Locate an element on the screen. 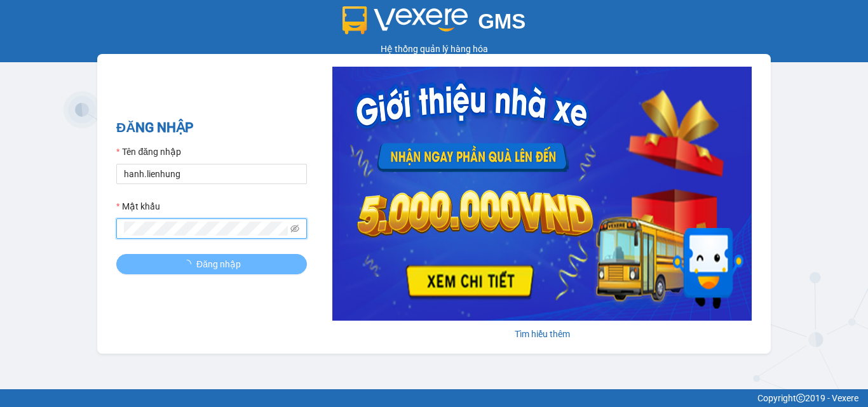 The width and height of the screenshot is (868, 407). button: Đăng nhập is located at coordinates (212, 264).